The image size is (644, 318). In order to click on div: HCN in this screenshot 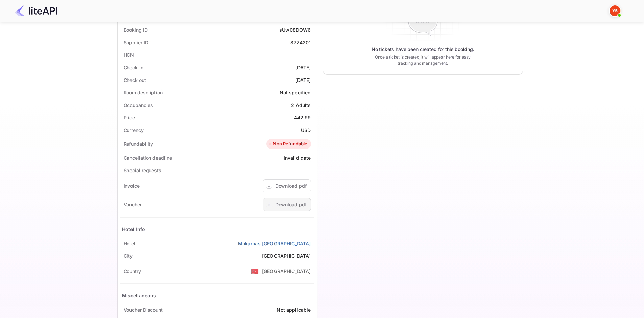, I will do `click(129, 55)`.